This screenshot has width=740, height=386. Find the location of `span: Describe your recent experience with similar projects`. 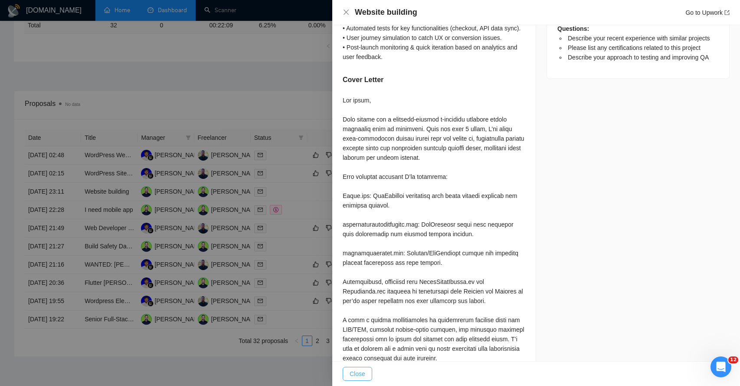

span: Describe your recent experience with similar projects is located at coordinates (639, 38).